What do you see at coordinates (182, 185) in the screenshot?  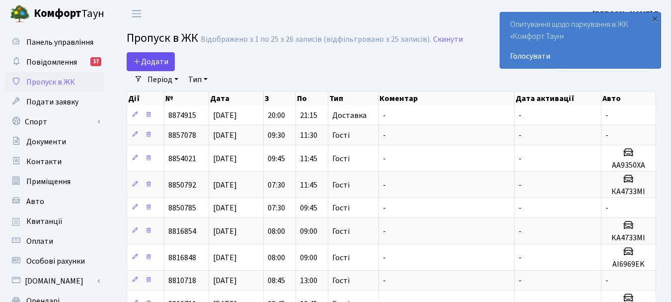 I see `span: 8850792` at bounding box center [182, 185].